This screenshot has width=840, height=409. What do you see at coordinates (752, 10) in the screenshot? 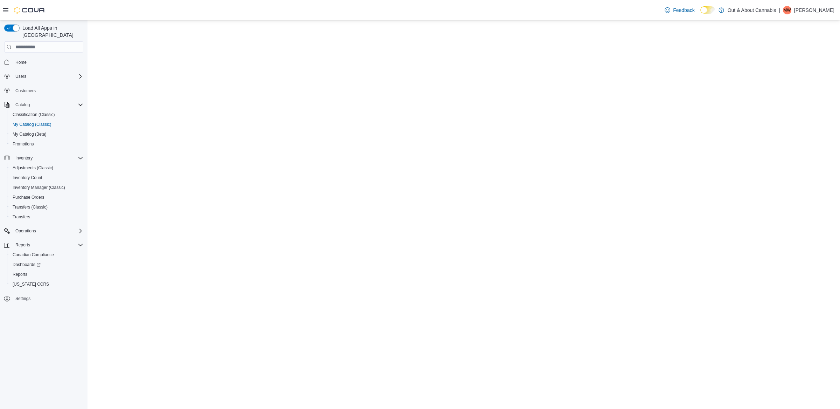
I see `p: Out & About Cannabis` at bounding box center [752, 10].